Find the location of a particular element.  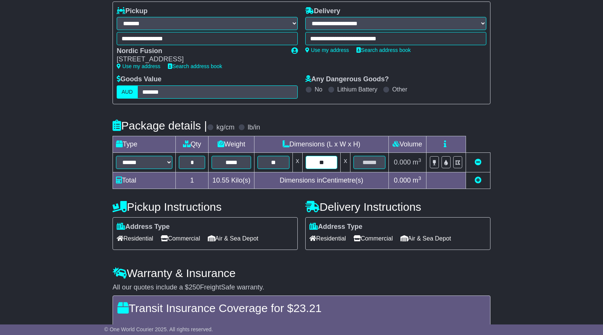

td: Total is located at coordinates (144, 180).